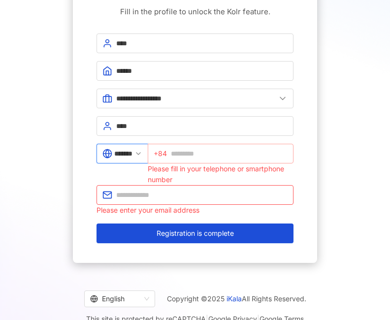 The image size is (390, 320). Describe the element at coordinates (195, 233) in the screenshot. I see `span: Registration is complete` at that location.